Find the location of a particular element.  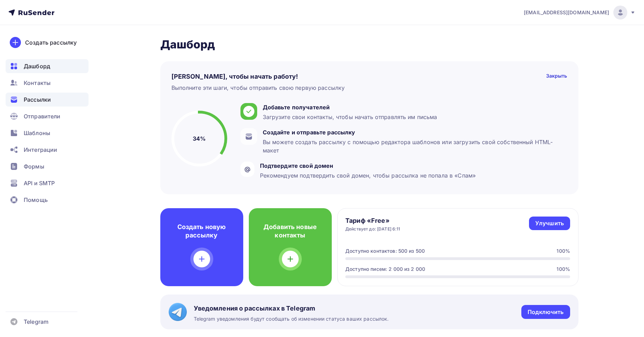

a: Формы is located at coordinates (47, 167).